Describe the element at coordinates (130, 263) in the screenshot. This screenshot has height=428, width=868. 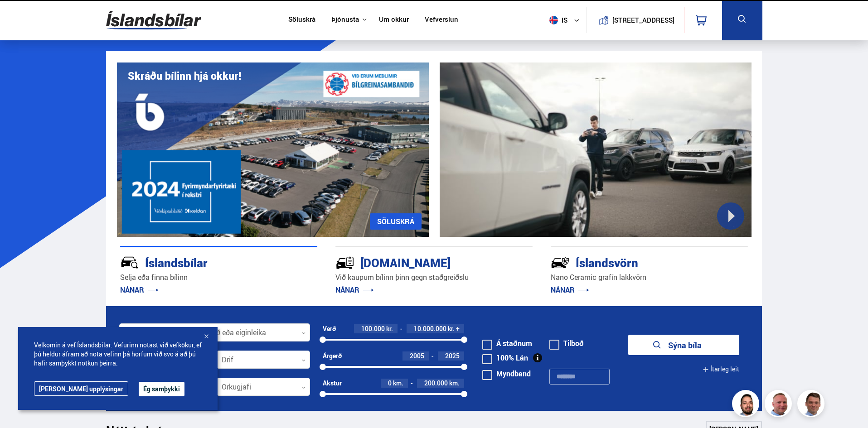
I see `img: JRvxyua_JYH6wB4c.svg` at that location.